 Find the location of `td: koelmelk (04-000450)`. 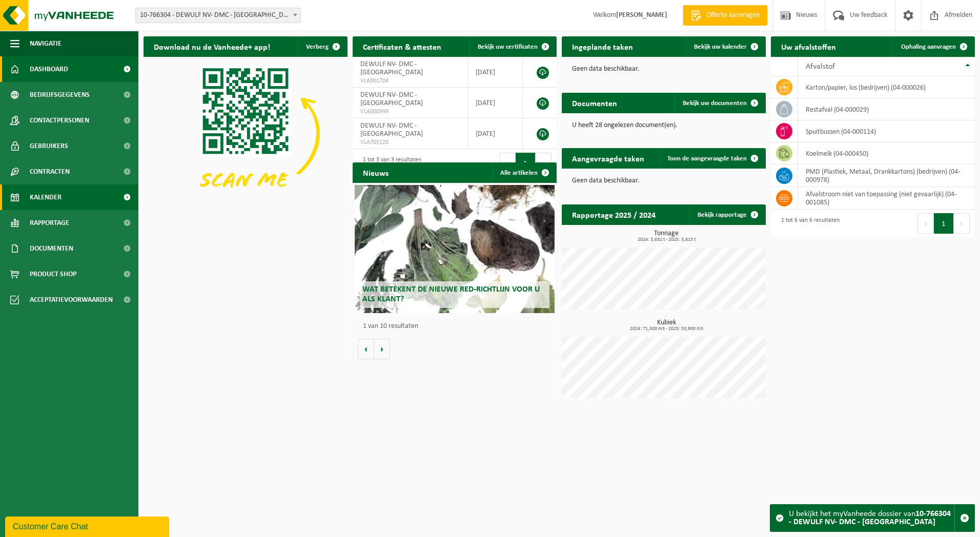

td: koelmelk (04-000450) is located at coordinates (886, 153).